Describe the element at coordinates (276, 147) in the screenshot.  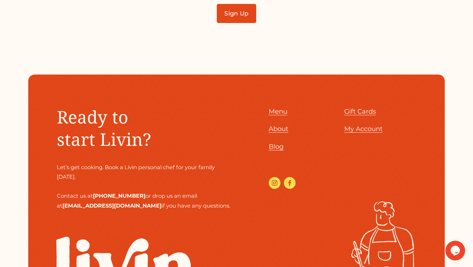
I see `span: Blog` at that location.